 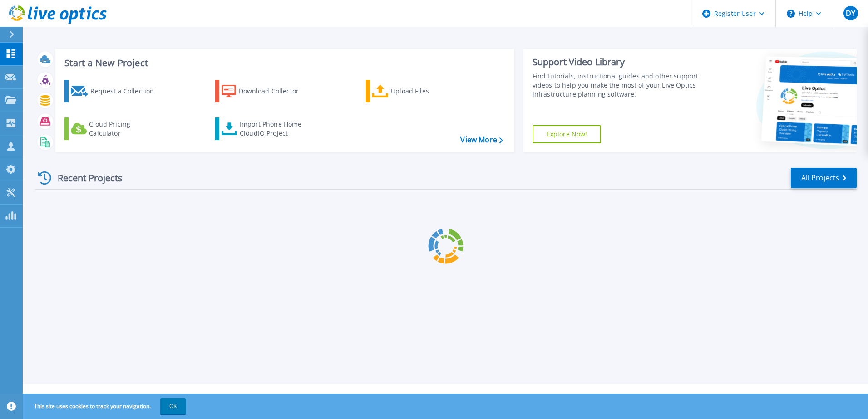 I want to click on div: Request a Collection, so click(x=127, y=91).